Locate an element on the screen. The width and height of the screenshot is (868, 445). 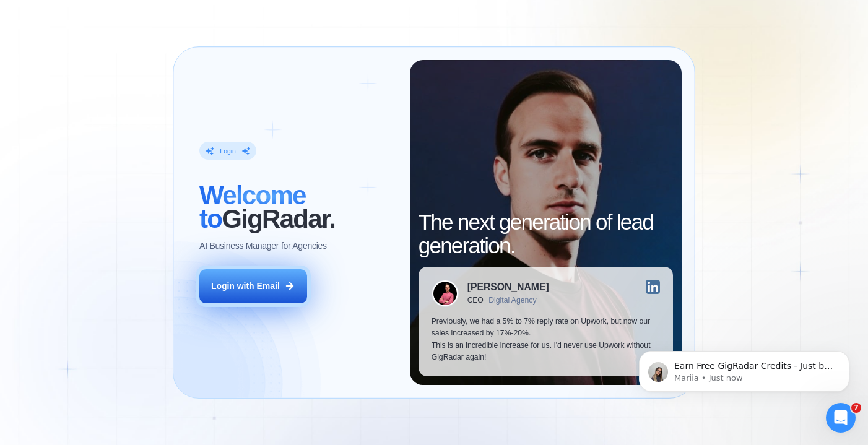
img: Profile image for Mariia is located at coordinates (38, 47).